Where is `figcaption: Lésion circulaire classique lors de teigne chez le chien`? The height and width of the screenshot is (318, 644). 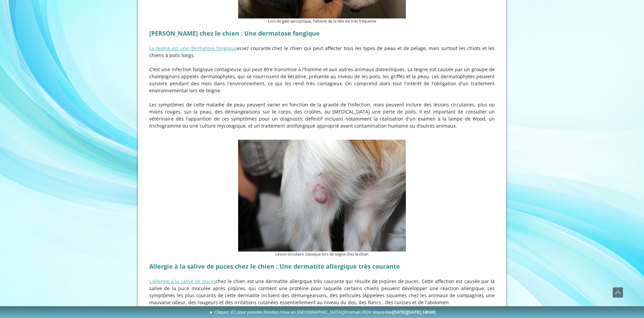
figcaption: Lésion circulaire classique lors de teigne chez le chien is located at coordinates (322, 254).